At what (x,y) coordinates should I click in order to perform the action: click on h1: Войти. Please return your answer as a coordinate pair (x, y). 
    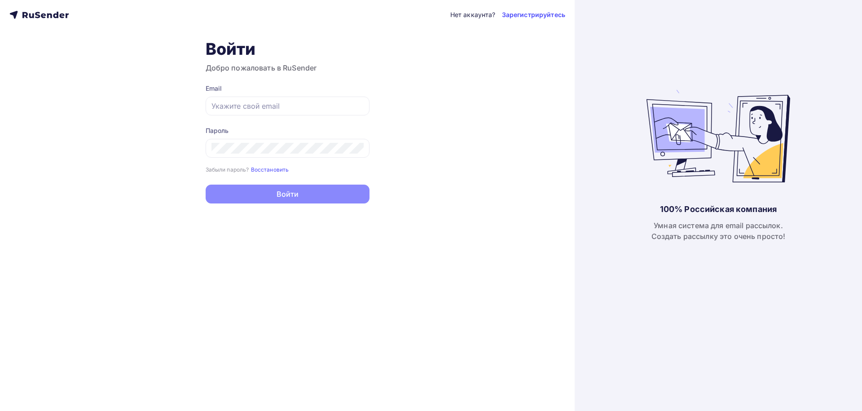
    Looking at the image, I should click on (287, 49).